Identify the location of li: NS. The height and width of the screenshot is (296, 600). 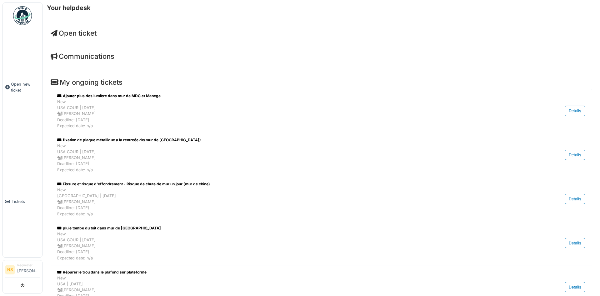
(10, 270).